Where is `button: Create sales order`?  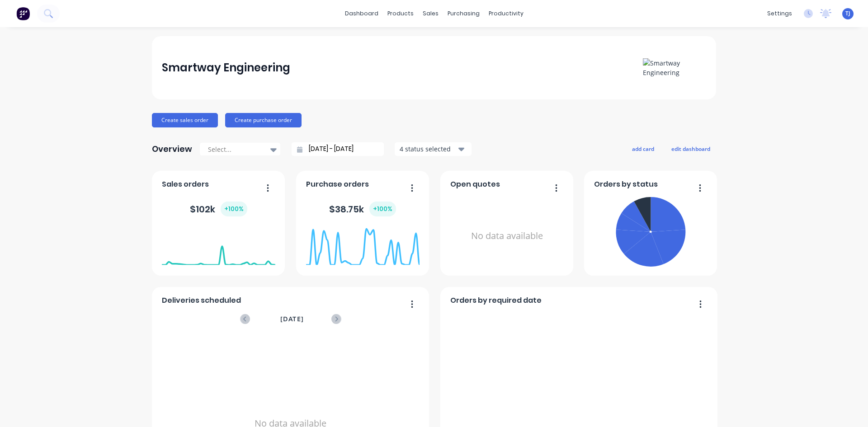
button: Create sales order is located at coordinates (185, 120).